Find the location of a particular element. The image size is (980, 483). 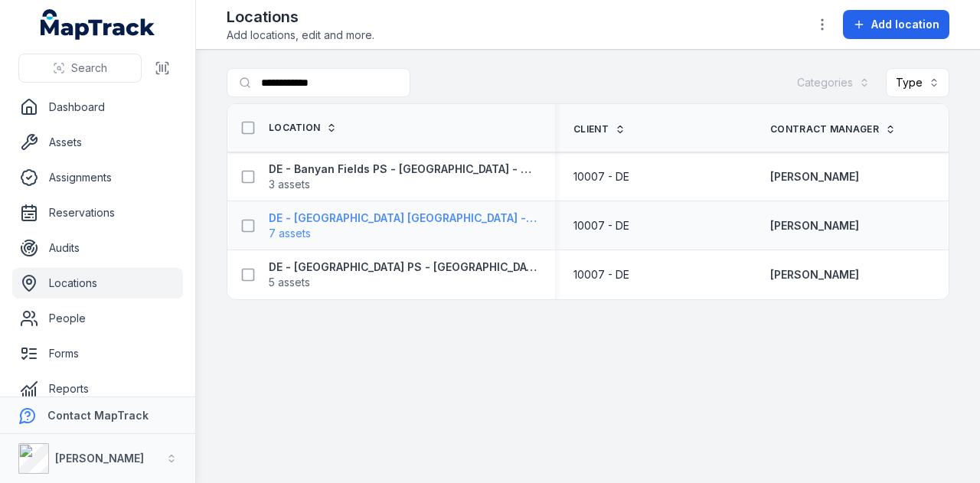

span: Contract Manager is located at coordinates (825, 129).